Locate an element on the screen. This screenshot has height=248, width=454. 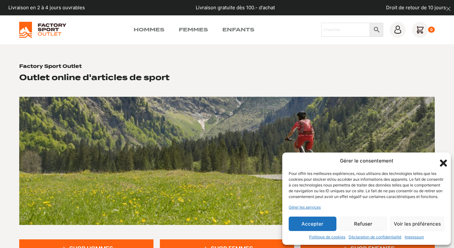
a: Gérer les services is located at coordinates (305, 207).